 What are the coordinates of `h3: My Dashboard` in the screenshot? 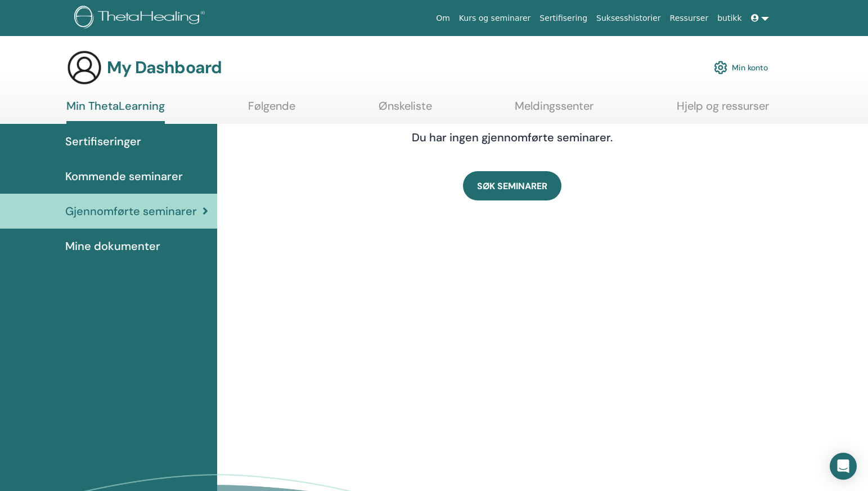 It's located at (164, 68).